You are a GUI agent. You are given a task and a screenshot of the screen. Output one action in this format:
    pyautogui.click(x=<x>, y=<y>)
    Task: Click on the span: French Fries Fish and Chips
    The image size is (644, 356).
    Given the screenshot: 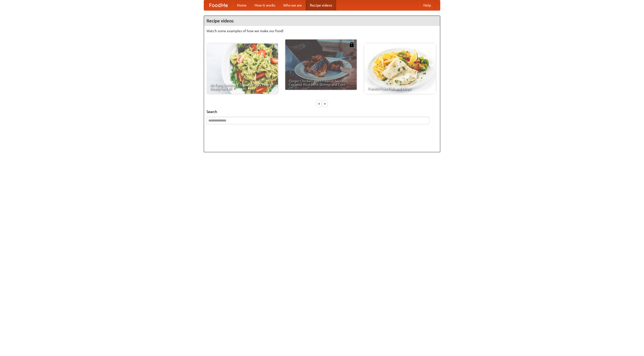 What is the action you would take?
    pyautogui.click(x=400, y=88)
    